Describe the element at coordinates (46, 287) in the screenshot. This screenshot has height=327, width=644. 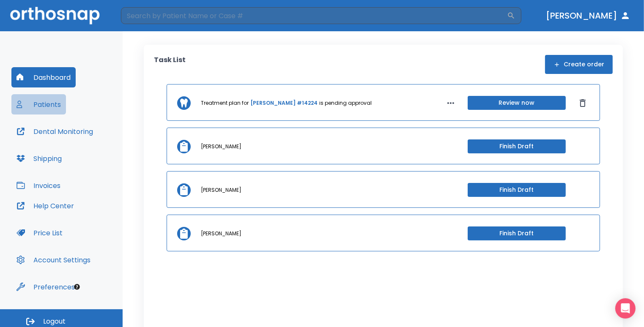
I see `button: Preferences` at that location.